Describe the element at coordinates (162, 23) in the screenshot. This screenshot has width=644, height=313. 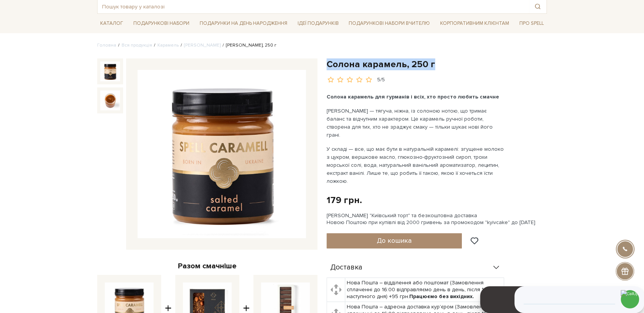
I see `a: Подарункові набори` at that location.